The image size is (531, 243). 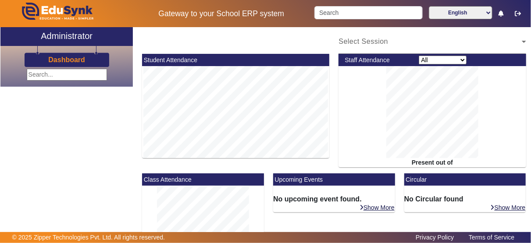 What do you see at coordinates (334, 199) in the screenshot?
I see `h6: No upcoming event found.` at bounding box center [334, 199].